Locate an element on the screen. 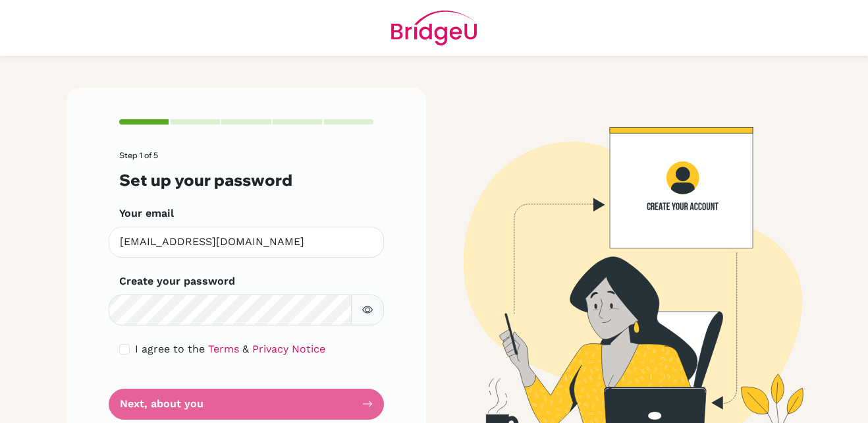  a: Terms is located at coordinates (224, 348).